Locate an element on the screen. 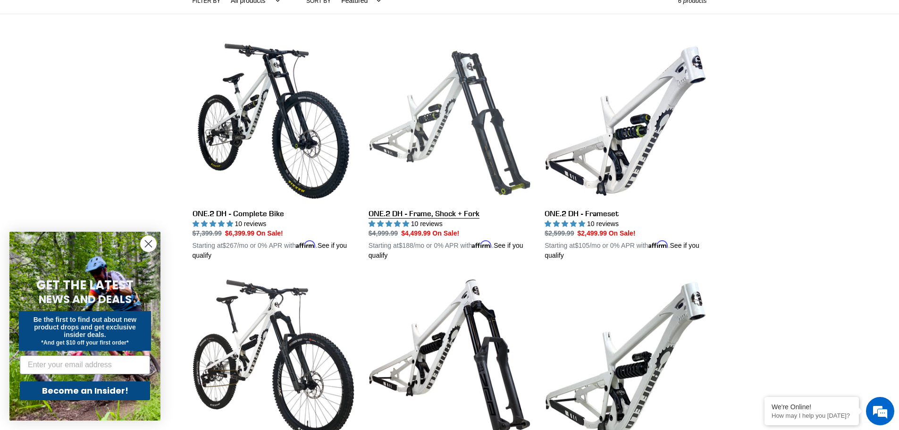  textarea: Type your message and hit 'Enter' is located at coordinates (92, 274).